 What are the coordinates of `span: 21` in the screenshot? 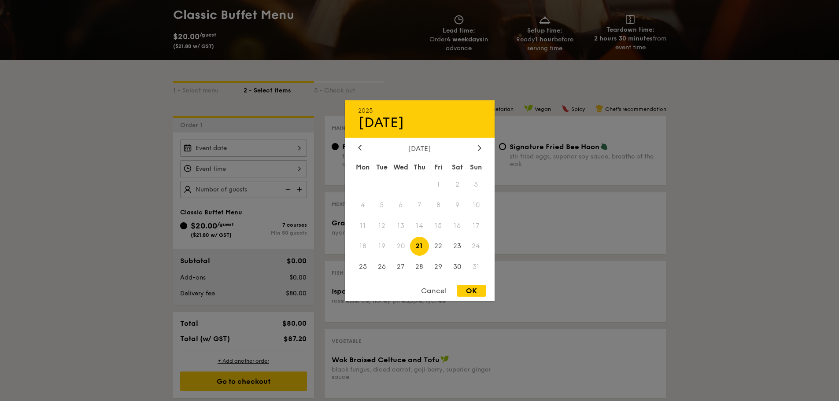 It's located at (419, 246).